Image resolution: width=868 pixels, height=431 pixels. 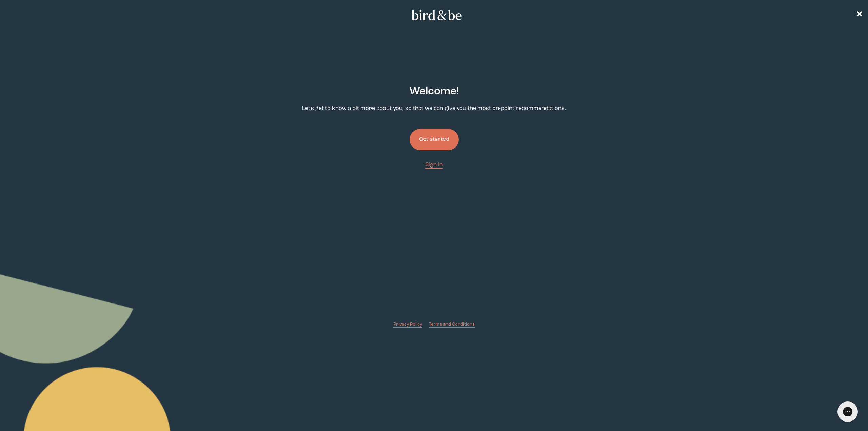 I want to click on a: Sign In, so click(x=434, y=165).